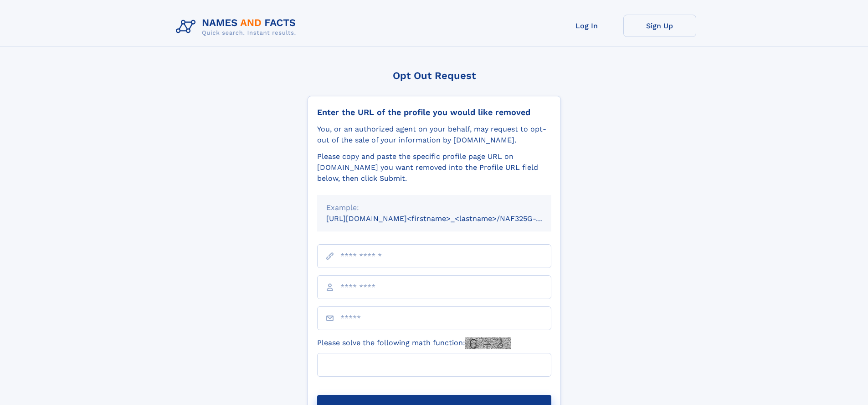  I want to click on div: Opt Out Request, so click(434, 75).